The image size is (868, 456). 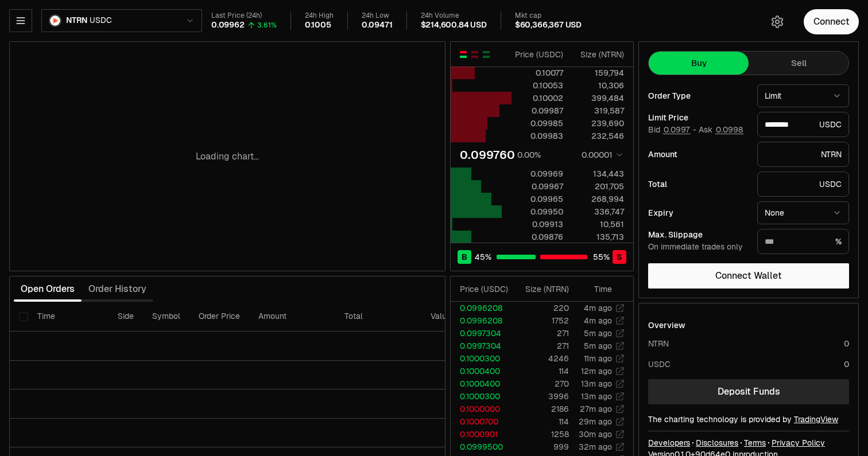 What do you see at coordinates (749, 420) in the screenshot?
I see `div: The charting technology is provided by` at bounding box center [749, 420].